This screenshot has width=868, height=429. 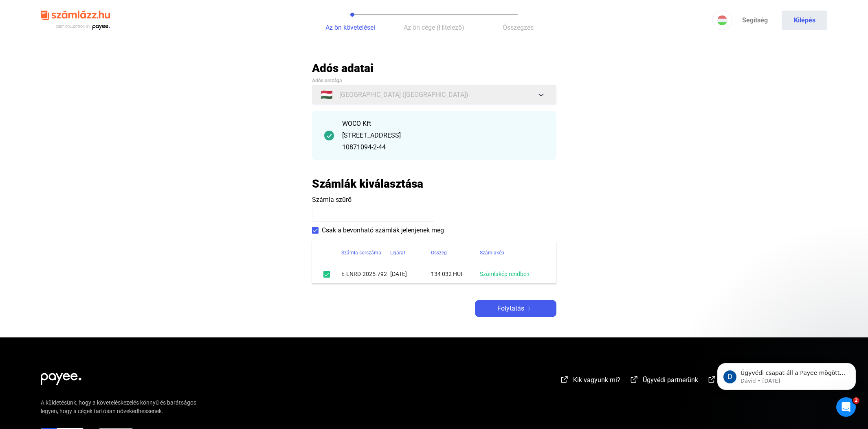 I want to click on h2: Adós adatai, so click(x=434, y=68).